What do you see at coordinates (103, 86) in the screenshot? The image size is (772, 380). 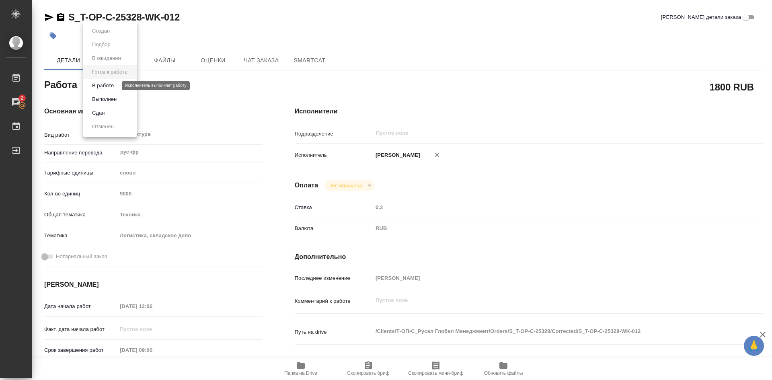 I see `button: В работе` at bounding box center [103, 86].